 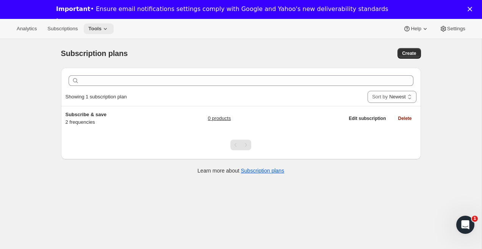 What do you see at coordinates (95, 29) in the screenshot?
I see `span: Tools` at bounding box center [95, 29].